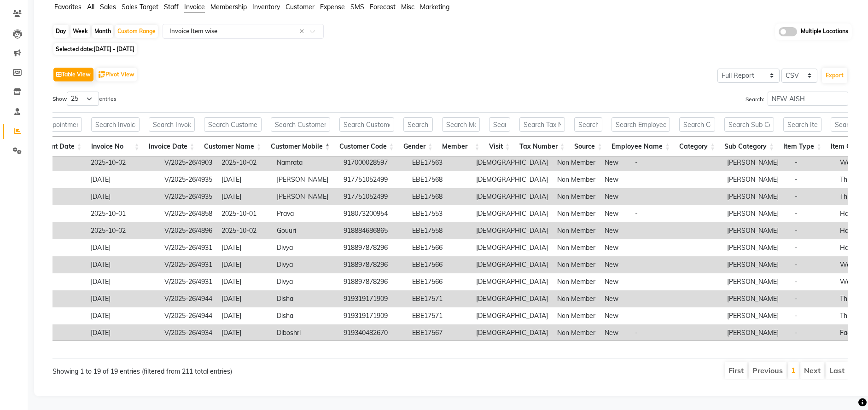 This screenshot has height=410, width=868. What do you see at coordinates (435, 7) in the screenshot?
I see `span: Marketing` at bounding box center [435, 7].